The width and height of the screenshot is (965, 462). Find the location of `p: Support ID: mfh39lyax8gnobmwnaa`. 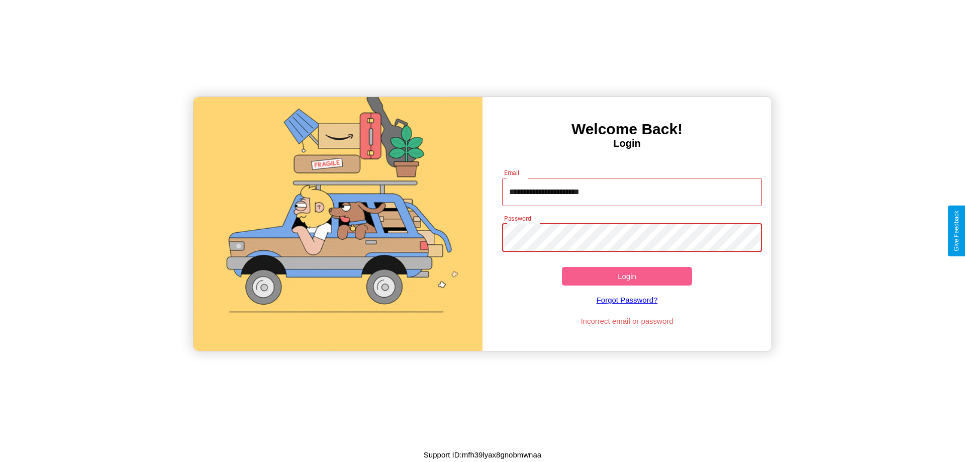

p: Support ID: mfh39lyax8gnobmwnaa is located at coordinates (482, 454).